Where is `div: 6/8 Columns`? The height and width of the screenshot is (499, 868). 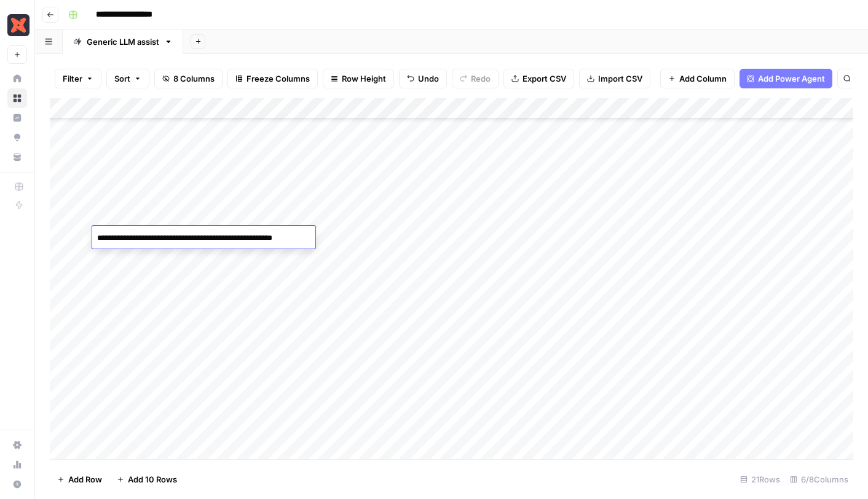 div: 6/8 Columns is located at coordinates (819, 479).